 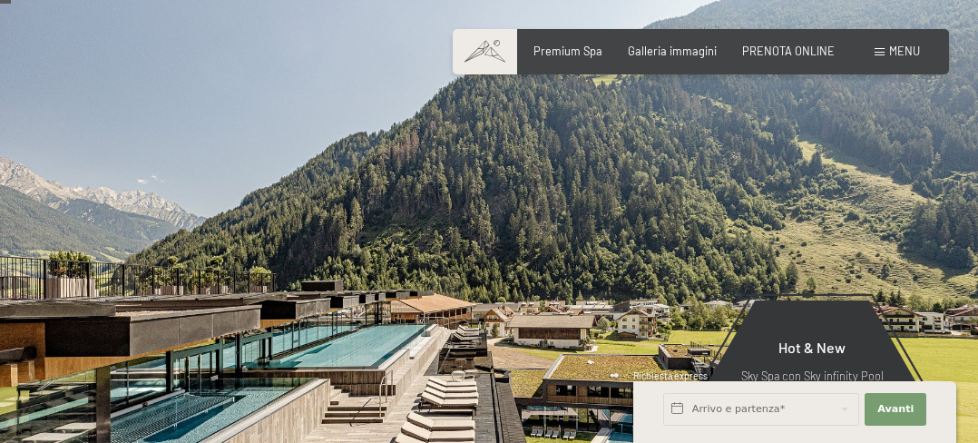 I want to click on a: PRENOTA ONLINE, so click(x=788, y=51).